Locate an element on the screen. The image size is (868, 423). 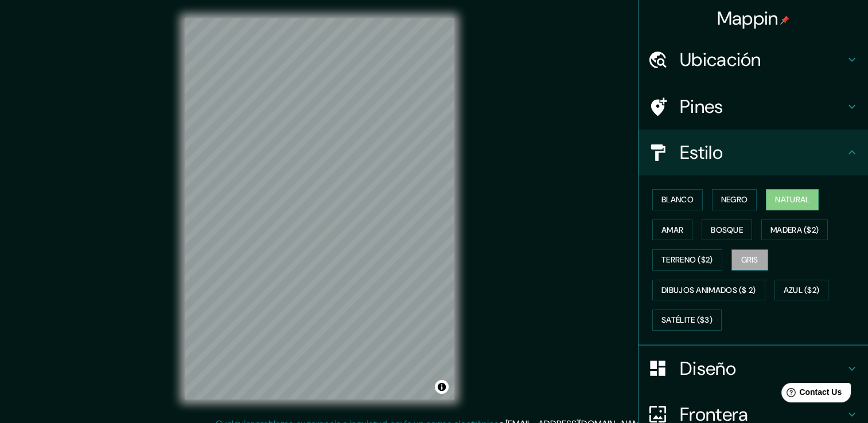
div: Ubicación is located at coordinates (754, 60).